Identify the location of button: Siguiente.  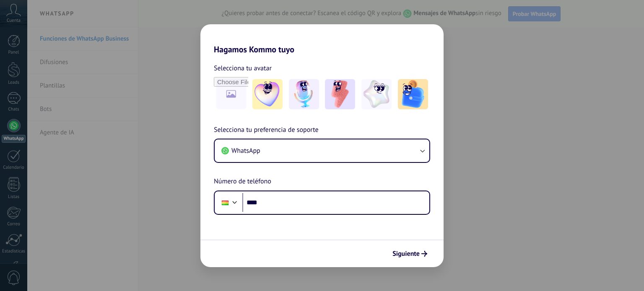
(410, 254).